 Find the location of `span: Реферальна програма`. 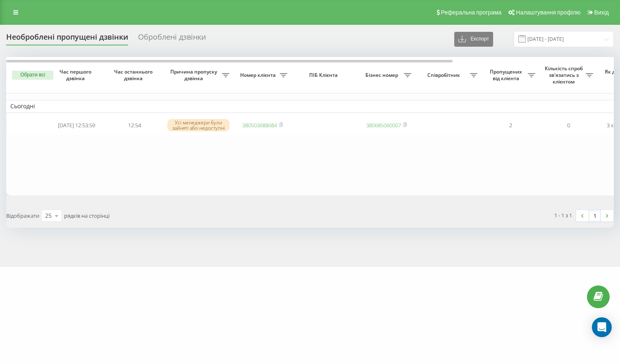

span: Реферальна програма is located at coordinates (471, 13).